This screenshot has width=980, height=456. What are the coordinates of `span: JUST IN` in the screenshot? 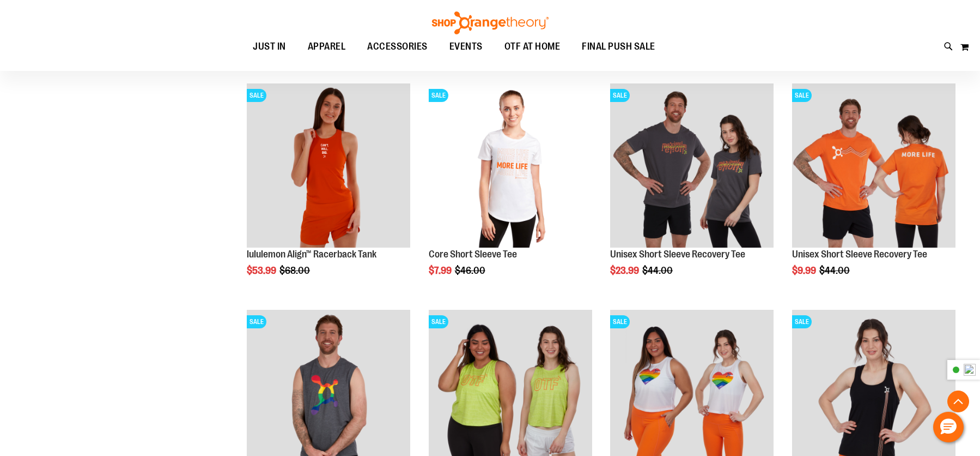 It's located at (269, 46).